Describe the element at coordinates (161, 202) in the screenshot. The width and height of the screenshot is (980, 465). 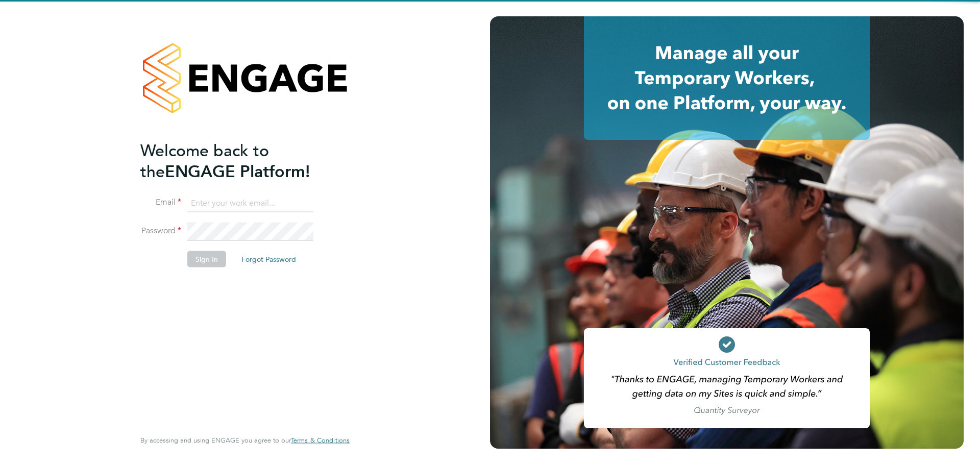
I see `label: Email` at that location.